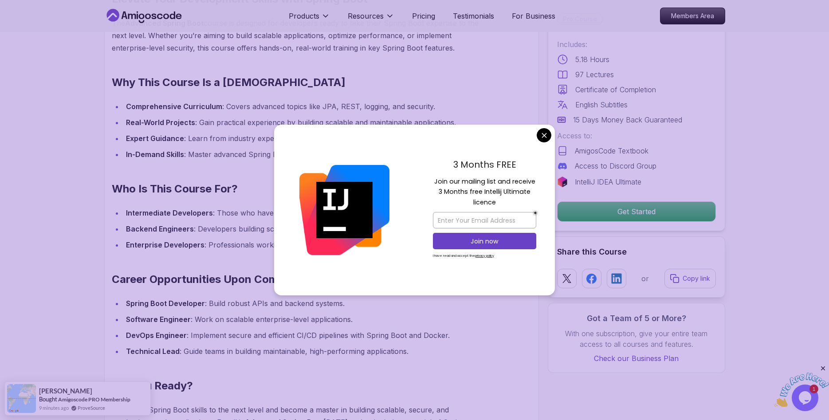 The height and width of the screenshot is (420, 829). Describe the element at coordinates (153, 351) in the screenshot. I see `strong: Technical Lead` at that location.